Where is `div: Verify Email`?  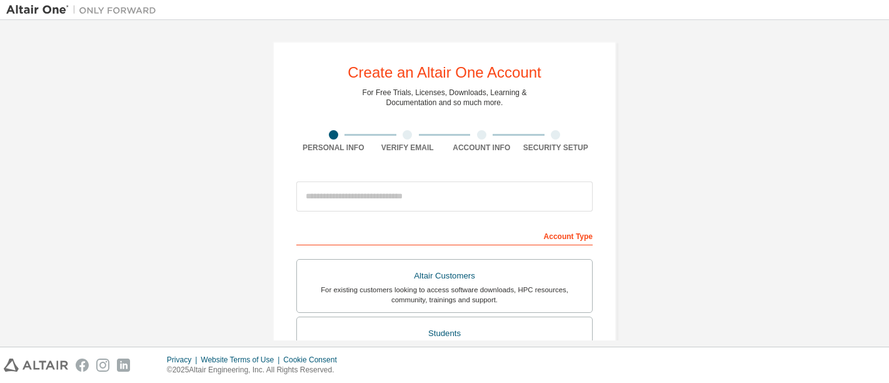 div: Verify Email is located at coordinates (408, 148).